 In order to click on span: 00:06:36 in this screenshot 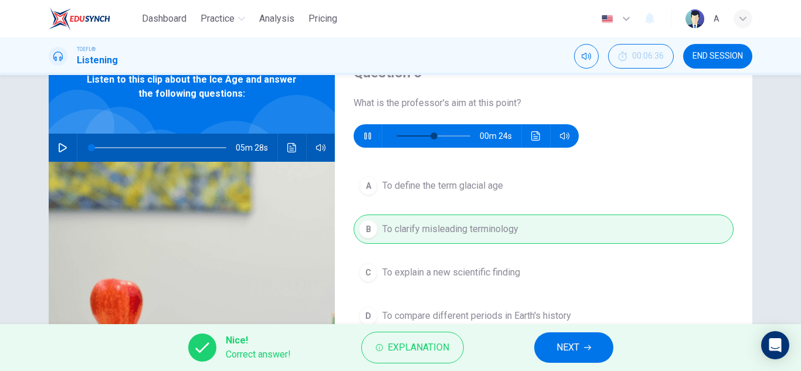, I will do `click(648, 56)`.